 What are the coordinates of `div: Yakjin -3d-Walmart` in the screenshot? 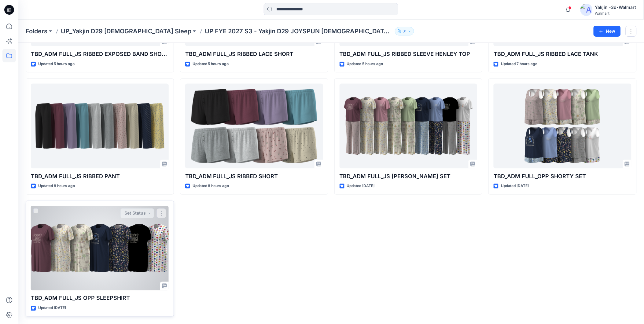 It's located at (616, 7).